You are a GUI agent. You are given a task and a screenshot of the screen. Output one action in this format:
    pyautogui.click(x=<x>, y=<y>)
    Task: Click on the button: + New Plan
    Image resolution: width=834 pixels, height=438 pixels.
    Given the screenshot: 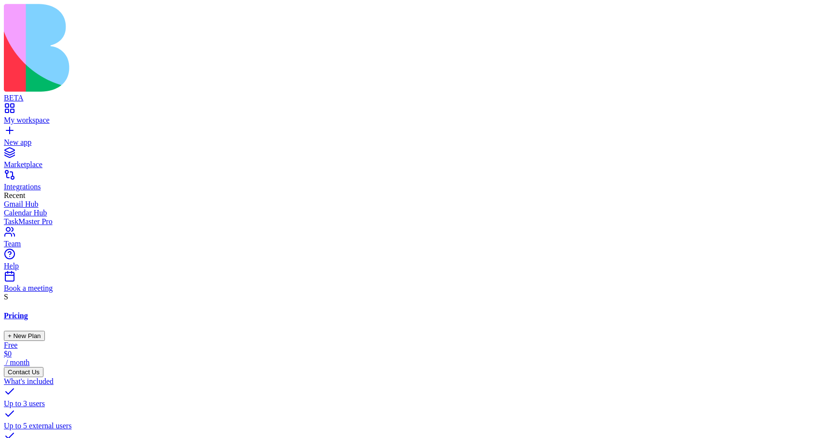 What is the action you would take?
    pyautogui.click(x=24, y=335)
    